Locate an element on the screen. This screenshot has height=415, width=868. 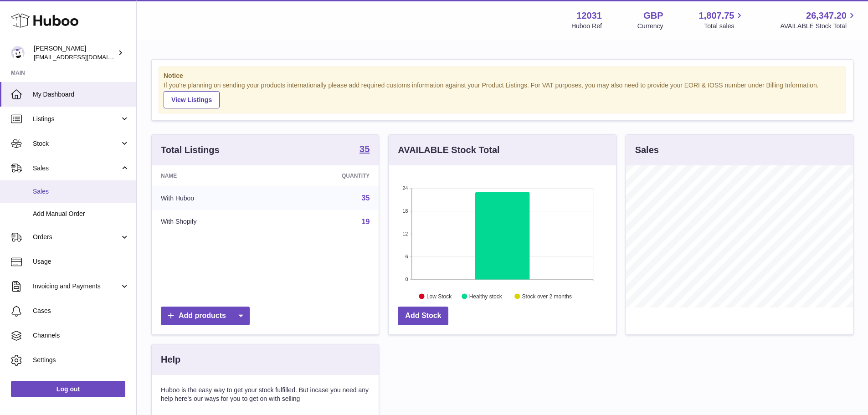
text: 0 is located at coordinates (407, 280).